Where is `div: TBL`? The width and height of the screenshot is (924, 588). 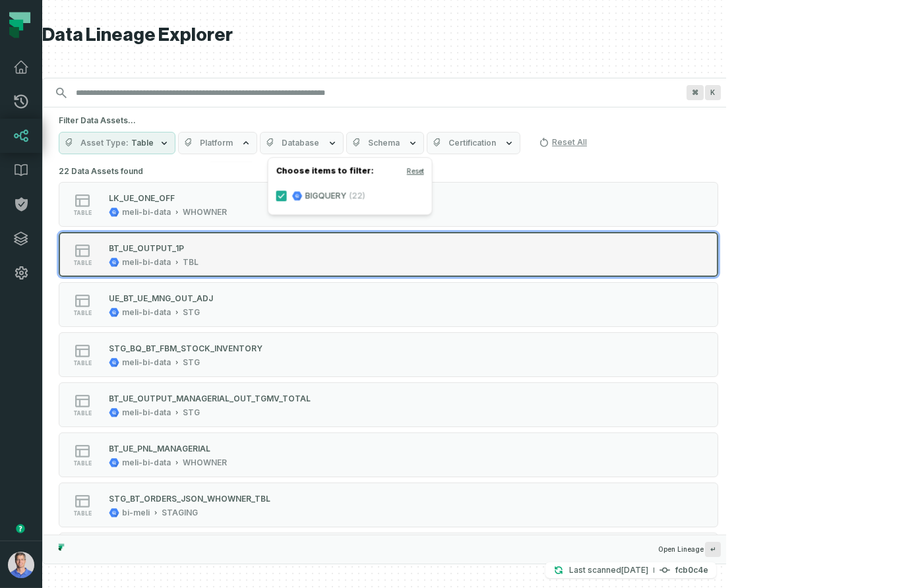 div: TBL is located at coordinates (191, 263).